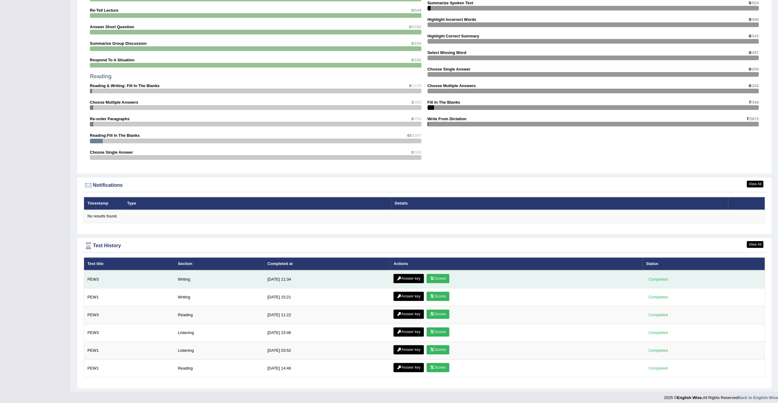  What do you see at coordinates (101, 76) in the screenshot?
I see `strong: Reading` at bounding box center [101, 76].